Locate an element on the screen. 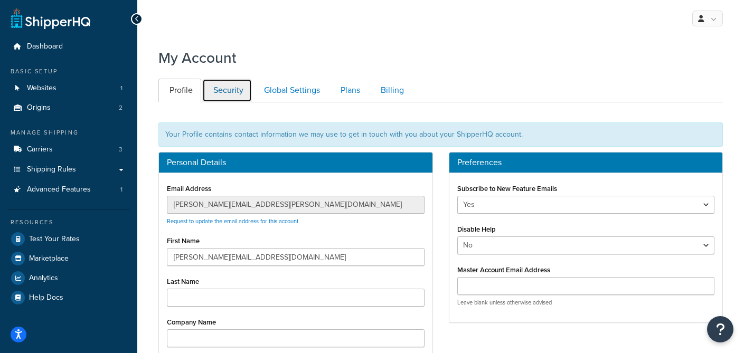  a: Security is located at coordinates (227, 90).